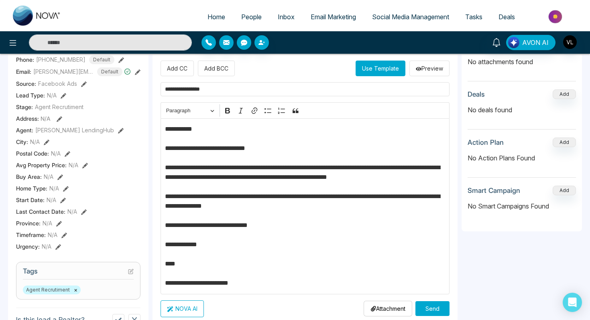 The height and width of the screenshot is (320, 590). I want to click on span: City :, so click(22, 142).